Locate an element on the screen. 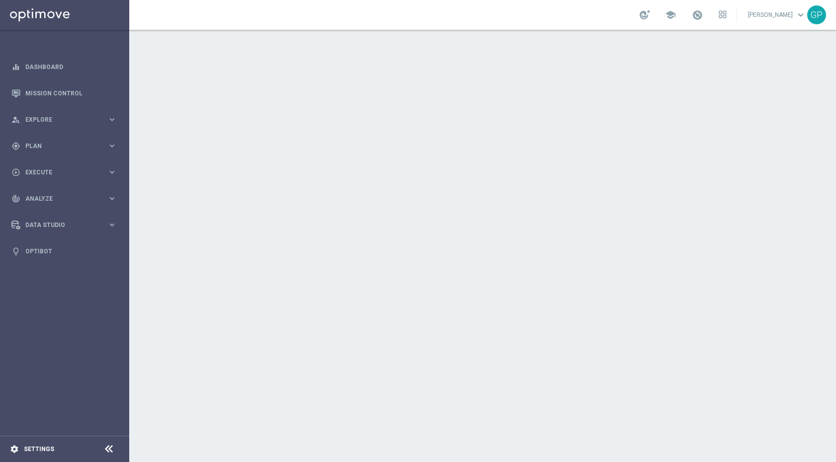 The image size is (836, 462). i: person_search is located at coordinates (16, 120).